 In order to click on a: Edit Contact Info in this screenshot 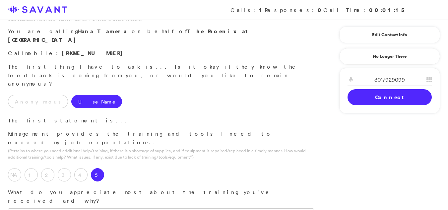, I will do `click(389, 35)`.